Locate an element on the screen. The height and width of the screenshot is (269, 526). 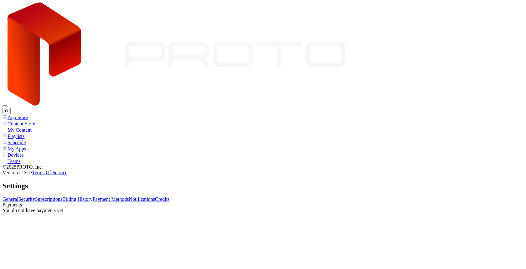
a: Devices is located at coordinates (263, 155).